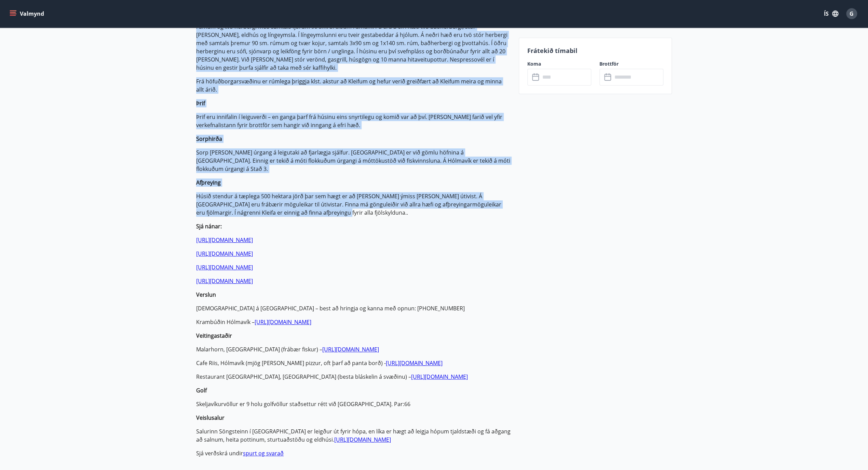 The width and height of the screenshot is (868, 470). Describe the element at coordinates (201, 103) in the screenshot. I see `strong: Þrif` at that location.